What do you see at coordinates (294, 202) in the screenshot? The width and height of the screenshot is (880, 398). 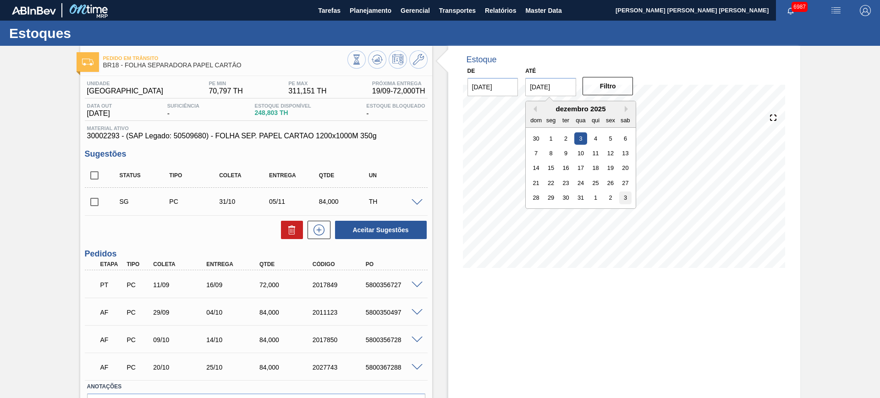 I see `div: 05/11/2025` at bounding box center [294, 202].